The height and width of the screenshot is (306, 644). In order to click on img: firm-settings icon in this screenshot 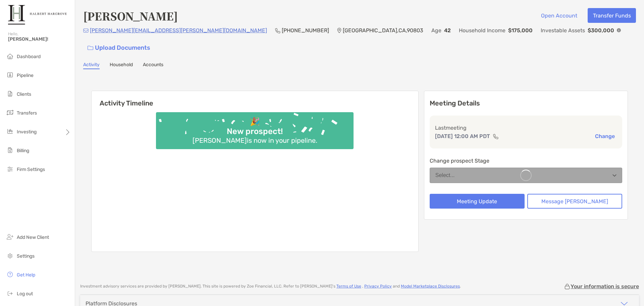, I will do `click(10, 169)`.